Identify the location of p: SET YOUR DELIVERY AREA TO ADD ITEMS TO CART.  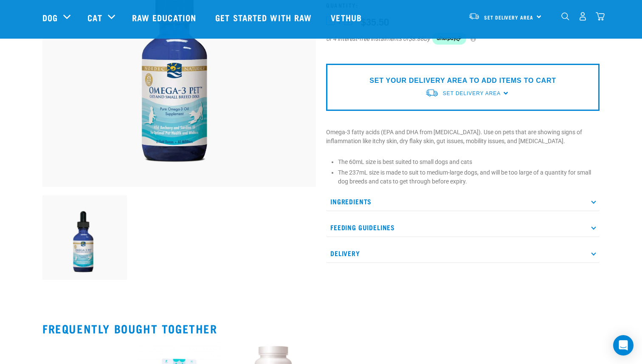
(462, 81).